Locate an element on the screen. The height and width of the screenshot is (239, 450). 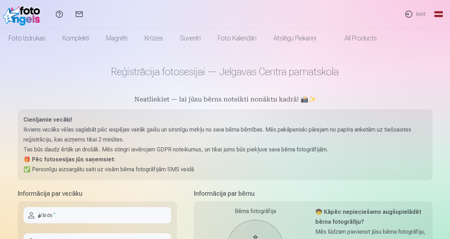
h5: Informācija par vecāku is located at coordinates (97, 194).